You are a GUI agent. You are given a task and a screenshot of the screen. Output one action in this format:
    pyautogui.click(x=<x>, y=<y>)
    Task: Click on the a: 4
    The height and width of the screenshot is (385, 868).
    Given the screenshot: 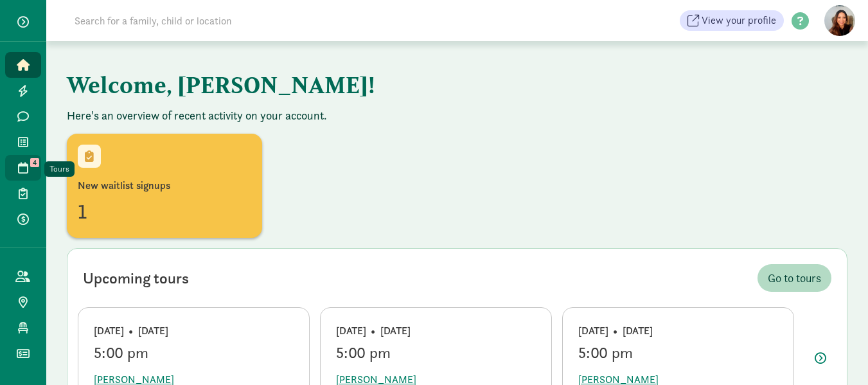 What is the action you would take?
    pyautogui.click(x=23, y=167)
    